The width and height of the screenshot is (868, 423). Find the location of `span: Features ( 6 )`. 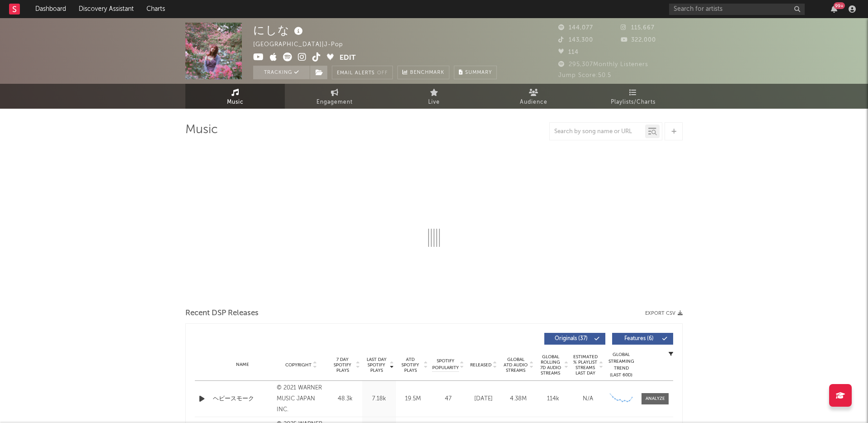

span: Features ( 6 ) is located at coordinates (638, 339).